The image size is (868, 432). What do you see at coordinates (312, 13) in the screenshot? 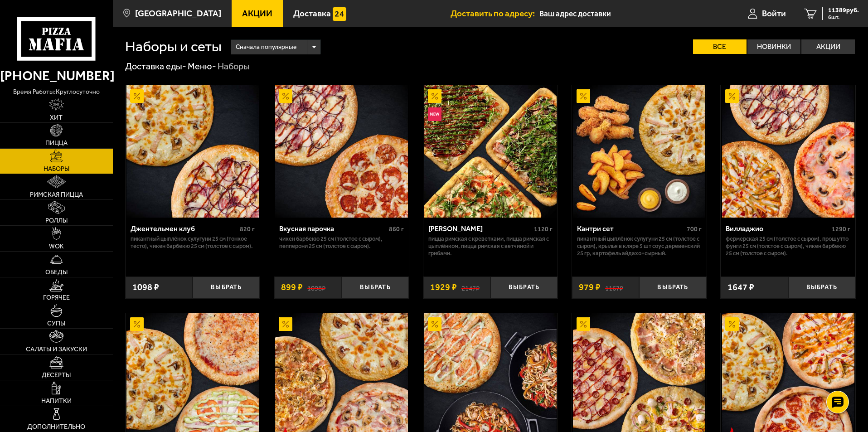
I see `span: Доставка` at bounding box center [312, 13].